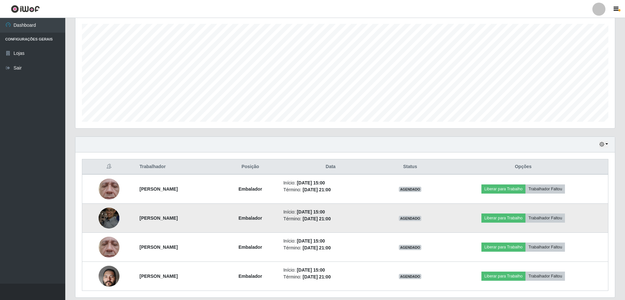 This screenshot has width=625, height=300. I want to click on th: Trabalhador, so click(178, 167).